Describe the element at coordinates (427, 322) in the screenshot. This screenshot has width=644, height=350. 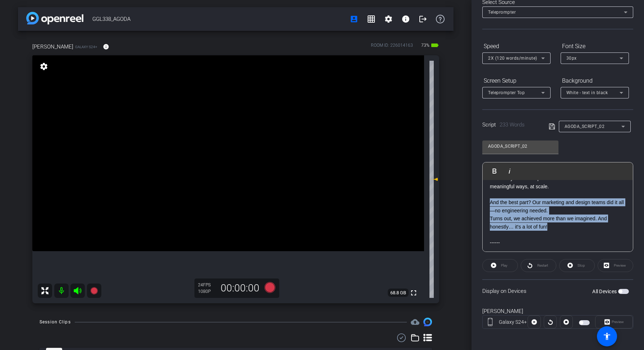
I see `img: Session clips` at that location.